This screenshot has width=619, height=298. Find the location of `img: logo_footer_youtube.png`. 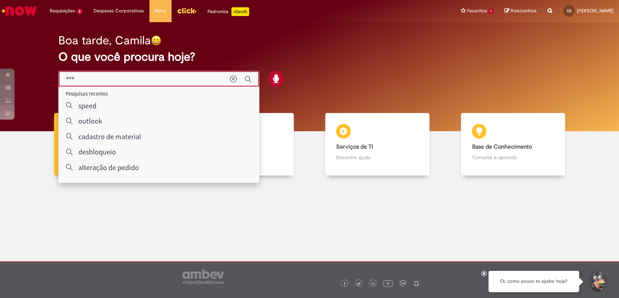

img: logo_footer_youtube.png is located at coordinates (388, 283).